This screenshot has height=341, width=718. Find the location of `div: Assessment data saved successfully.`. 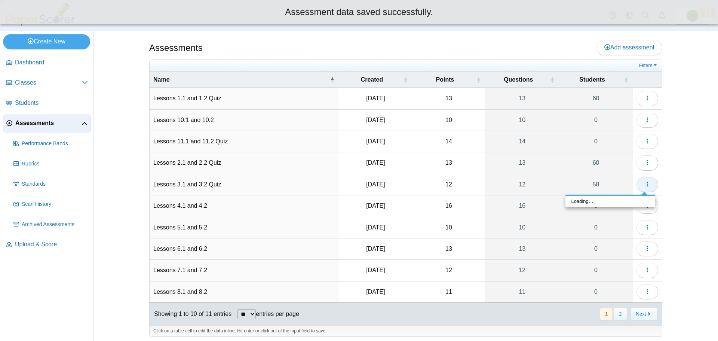

div: Assessment data saved successfully. is located at coordinates (359, 12).